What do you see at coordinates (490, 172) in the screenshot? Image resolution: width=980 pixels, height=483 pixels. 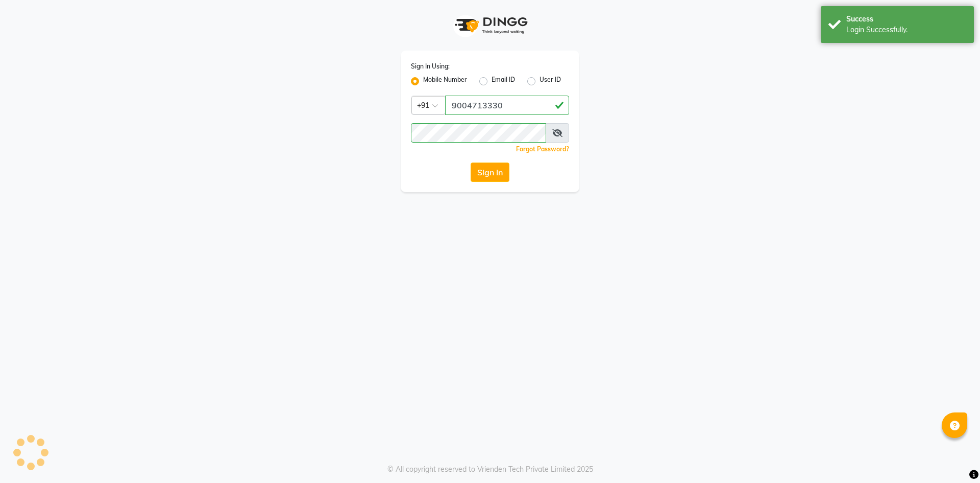 I see `button: Sign In` at bounding box center [490, 172].